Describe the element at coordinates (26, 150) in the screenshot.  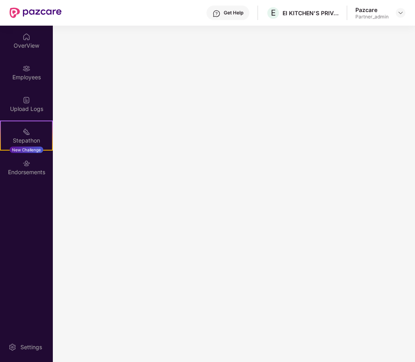
I see `div: New Challenge` at that location.